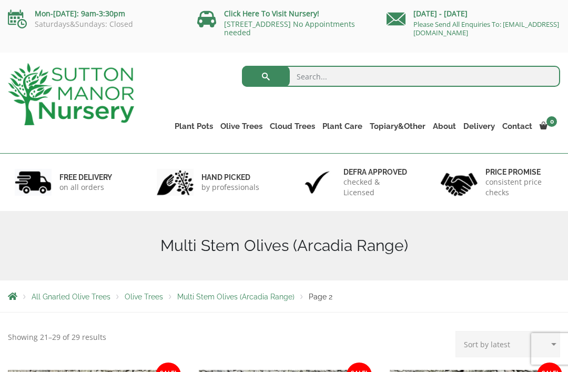 This screenshot has height=372, width=568. What do you see at coordinates (230, 177) in the screenshot?
I see `h6: hand picked` at bounding box center [230, 177].